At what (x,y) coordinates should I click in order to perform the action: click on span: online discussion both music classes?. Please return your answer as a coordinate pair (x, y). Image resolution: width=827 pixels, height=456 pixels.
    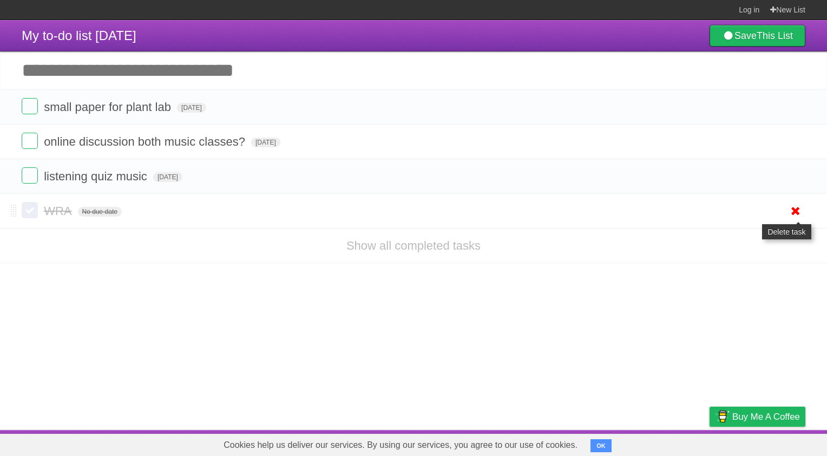
    Looking at the image, I should click on (146, 141).